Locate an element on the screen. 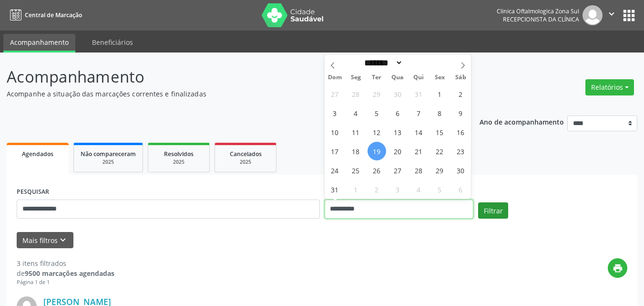  span: Sex is located at coordinates (440, 77).